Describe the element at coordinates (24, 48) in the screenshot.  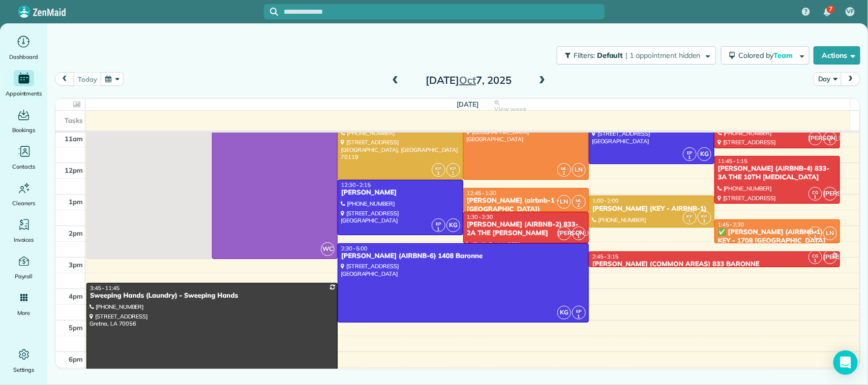
I see `a: Dashboard` at that location.